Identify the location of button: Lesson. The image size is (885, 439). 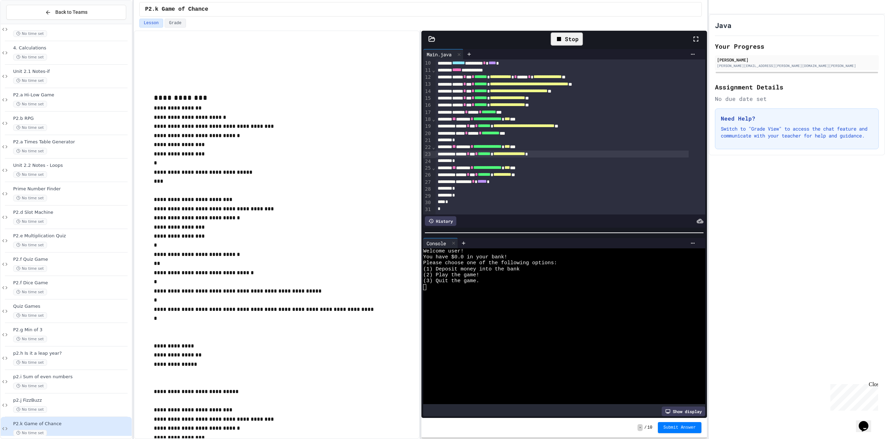
(151, 23).